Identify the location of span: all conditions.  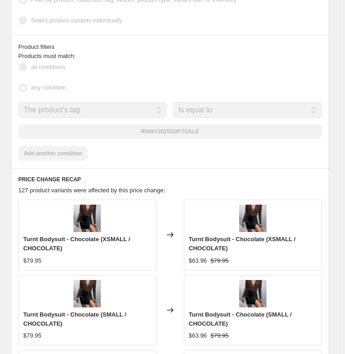
(48, 67).